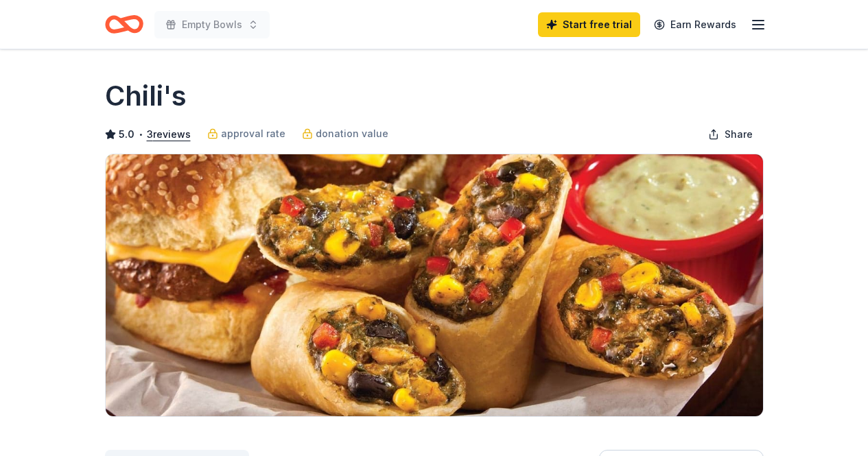 Image resolution: width=868 pixels, height=456 pixels. Describe the element at coordinates (169, 134) in the screenshot. I see `button: 3reviews` at that location.